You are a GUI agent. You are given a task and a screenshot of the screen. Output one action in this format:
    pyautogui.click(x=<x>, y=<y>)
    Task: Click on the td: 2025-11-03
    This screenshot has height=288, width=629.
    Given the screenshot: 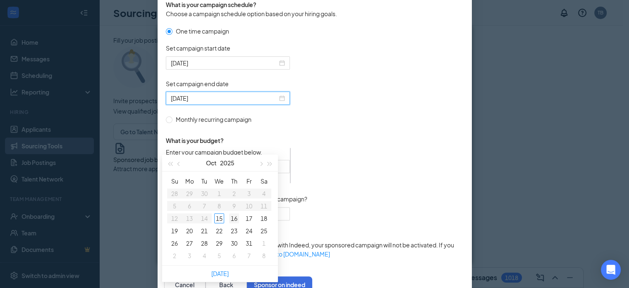 What is the action you would take?
    pyautogui.click(x=190, y=255)
    